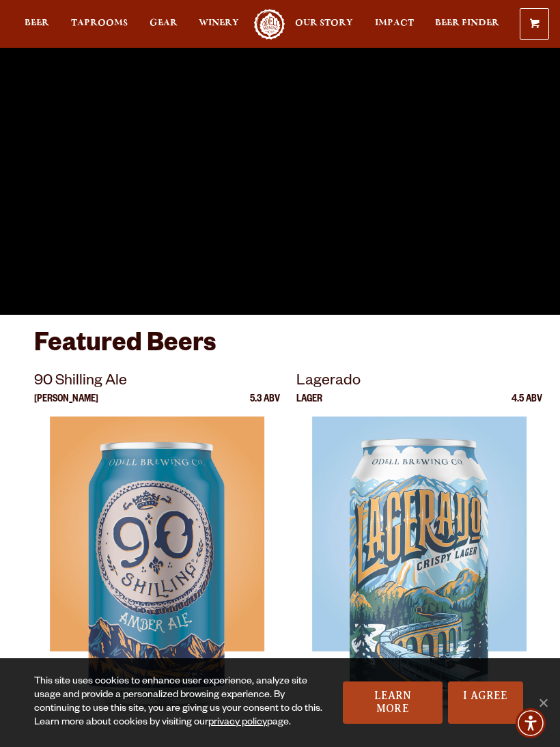 Image resolution: width=560 pixels, height=747 pixels. Describe the element at coordinates (467, 24) in the screenshot. I see `a: Beer Finder` at that location.